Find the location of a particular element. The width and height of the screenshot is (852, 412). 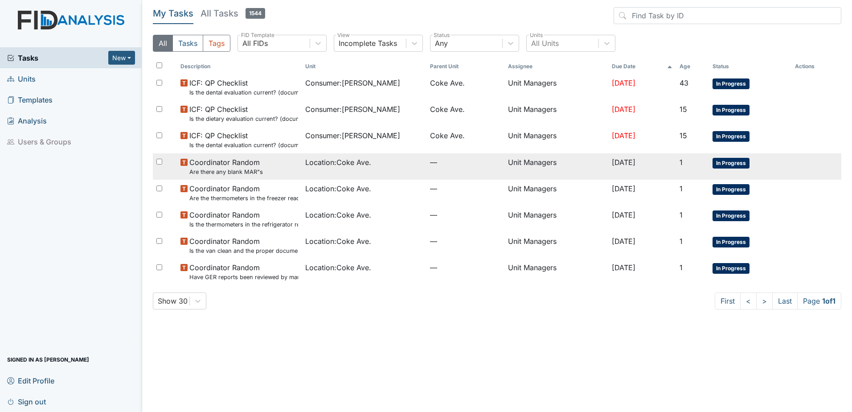

button: Tasks is located at coordinates (188, 43).